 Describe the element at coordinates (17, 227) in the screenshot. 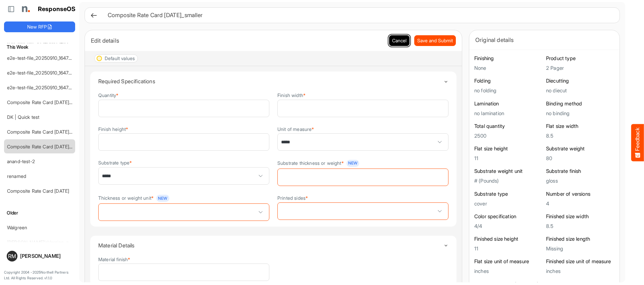

I see `a: Walgreen` at that location.